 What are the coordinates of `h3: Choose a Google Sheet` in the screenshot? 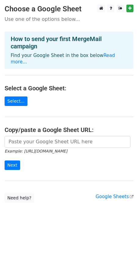 It's located at (69, 9).